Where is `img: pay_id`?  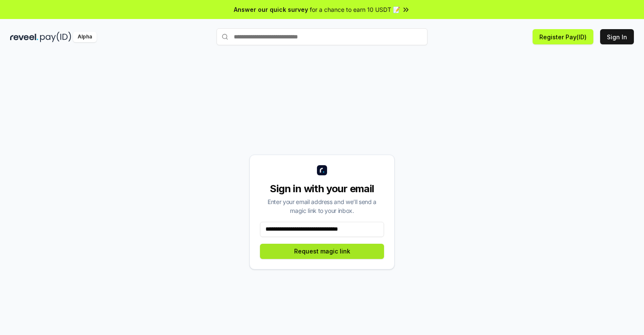 img: pay_id is located at coordinates (56, 37).